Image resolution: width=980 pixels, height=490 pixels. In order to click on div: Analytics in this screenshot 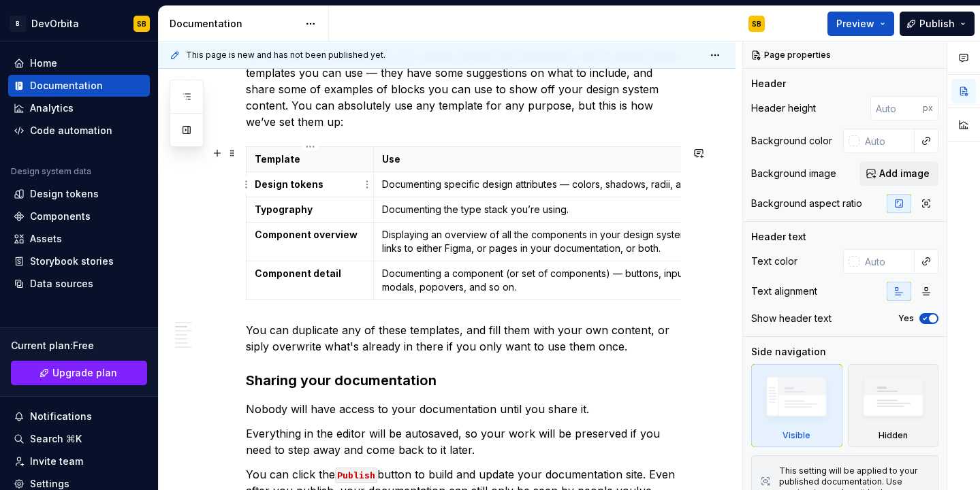, I will do `click(52, 108)`.